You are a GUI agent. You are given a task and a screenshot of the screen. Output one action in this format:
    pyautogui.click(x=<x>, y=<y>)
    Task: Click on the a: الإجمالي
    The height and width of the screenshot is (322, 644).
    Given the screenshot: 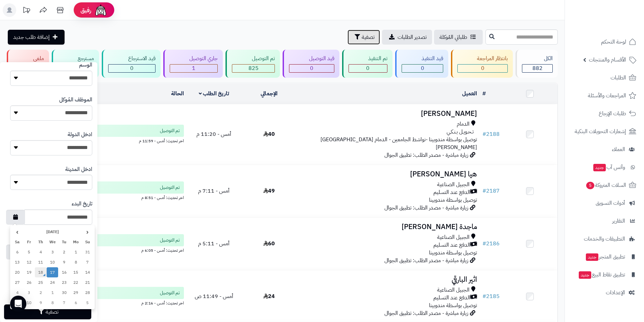 What is the action you would take?
    pyautogui.click(x=269, y=94)
    